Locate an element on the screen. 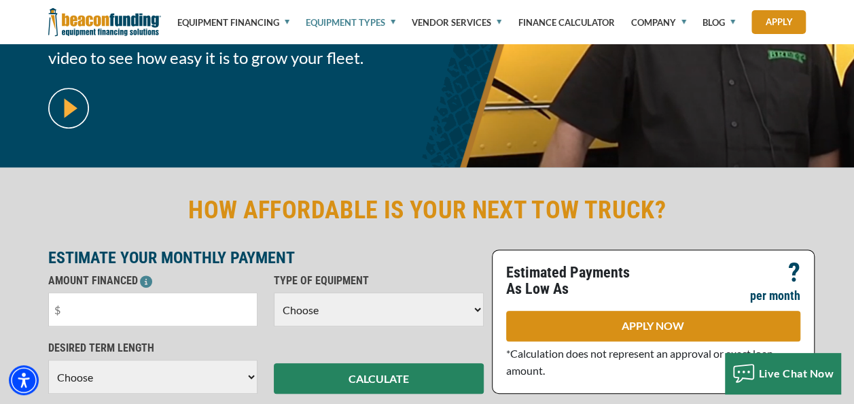 The height and width of the screenshot is (404, 854). p: AMOUNT FINANCED is located at coordinates (153, 281).